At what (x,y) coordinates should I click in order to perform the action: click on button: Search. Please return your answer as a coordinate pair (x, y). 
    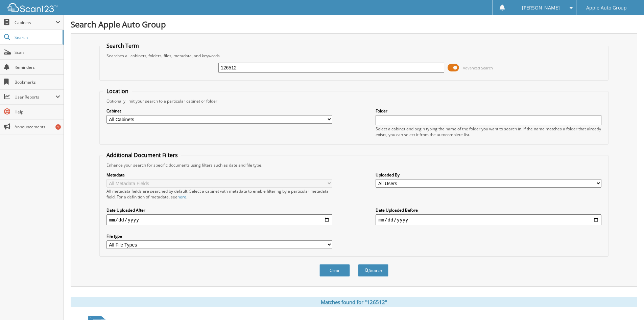
    Looking at the image, I should click on (373, 270).